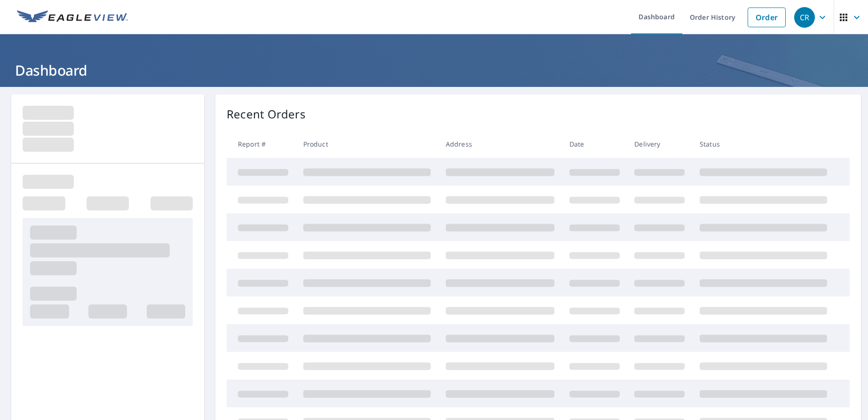  Describe the element at coordinates (595, 144) in the screenshot. I see `th: Date` at that location.